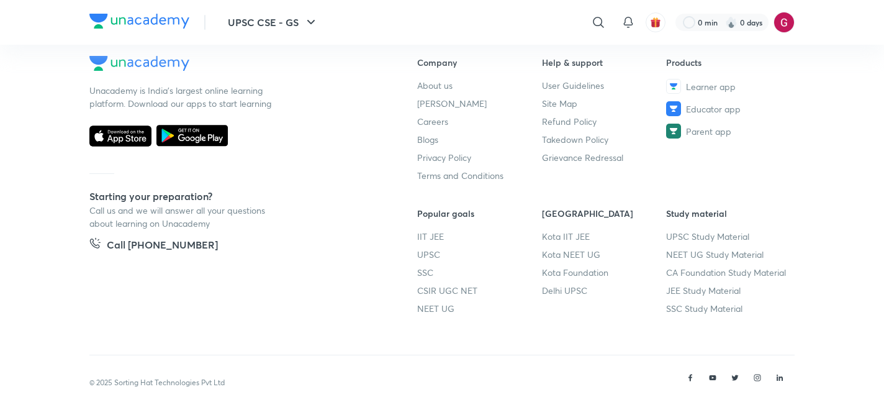 This screenshot has height=420, width=884. Describe the element at coordinates (674, 131) in the screenshot. I see `img: Parent app` at that location.